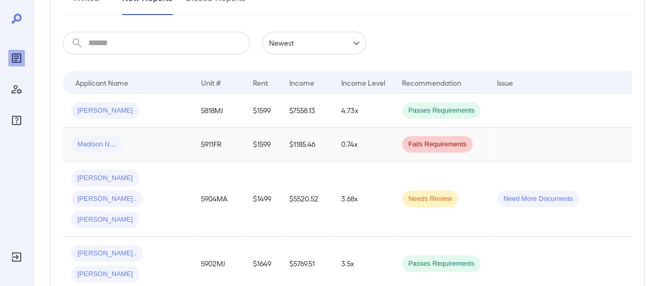 The height and width of the screenshot is (286, 657). I want to click on td: 5904MA, so click(219, 199).